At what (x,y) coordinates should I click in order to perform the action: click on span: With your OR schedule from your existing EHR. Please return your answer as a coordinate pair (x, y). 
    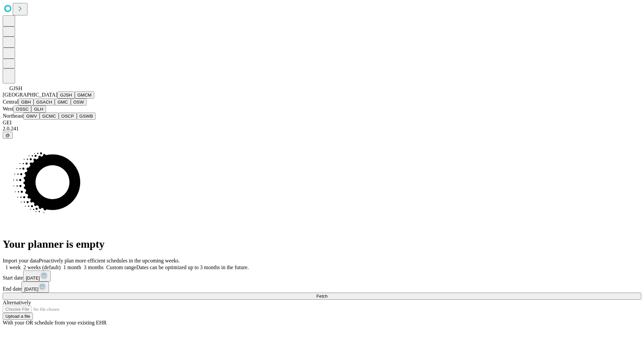
    Looking at the image, I should click on (55, 323).